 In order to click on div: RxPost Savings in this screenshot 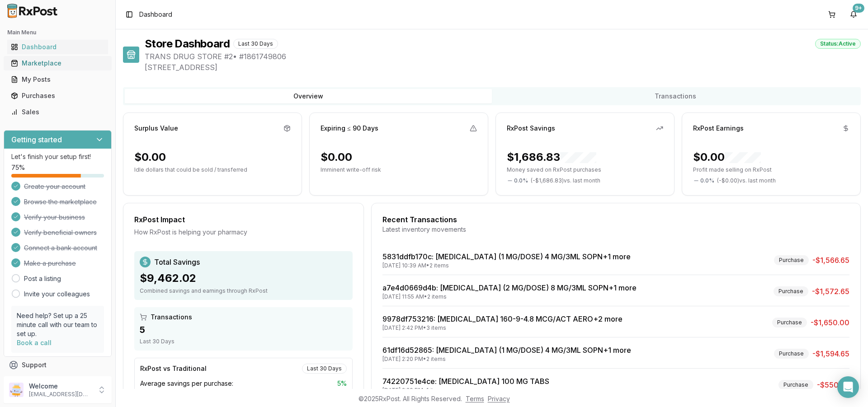, I will do `click(531, 128)`.